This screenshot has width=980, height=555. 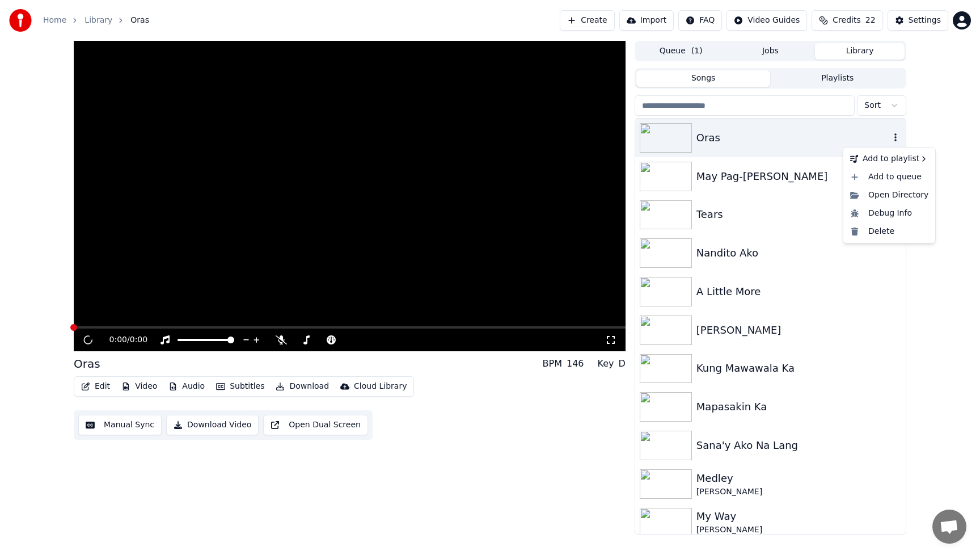 I want to click on div: Open chat, so click(x=949, y=527).